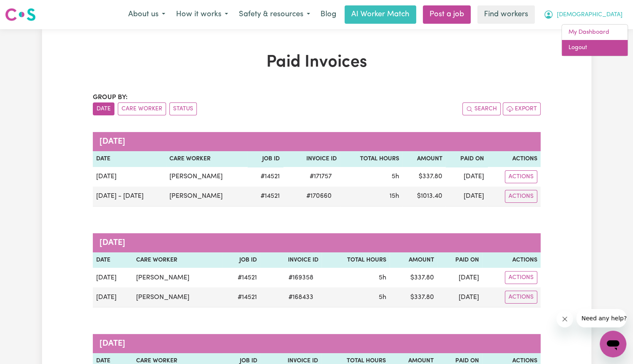 This screenshot has height=364, width=633. Describe the element at coordinates (583, 15) in the screenshot. I see `button: My Account` at that location.